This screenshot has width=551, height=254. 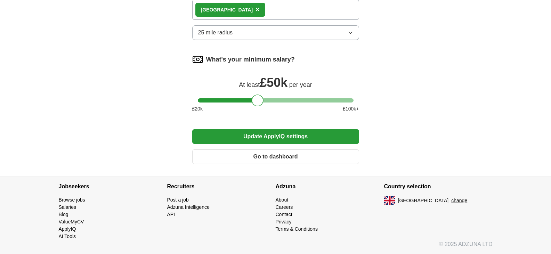 I want to click on button: Go to dashboard, so click(x=276, y=157).